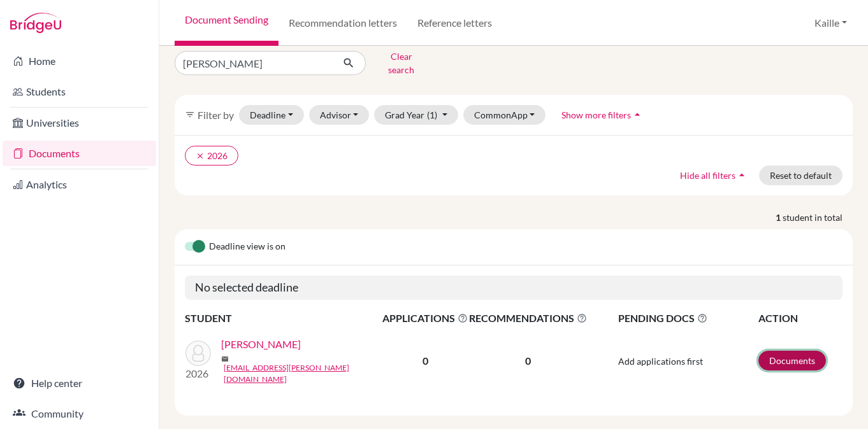  Describe the element at coordinates (831, 23) in the screenshot. I see `button: Kaille` at that location.